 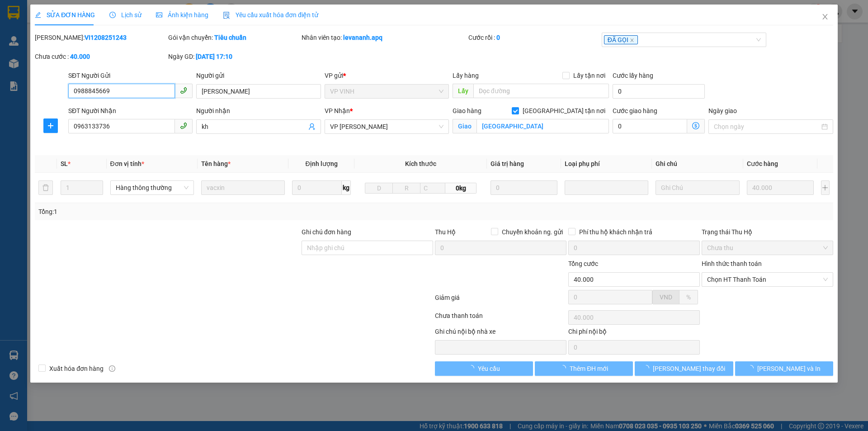 I want to click on span: Tổng cước, so click(x=583, y=263).